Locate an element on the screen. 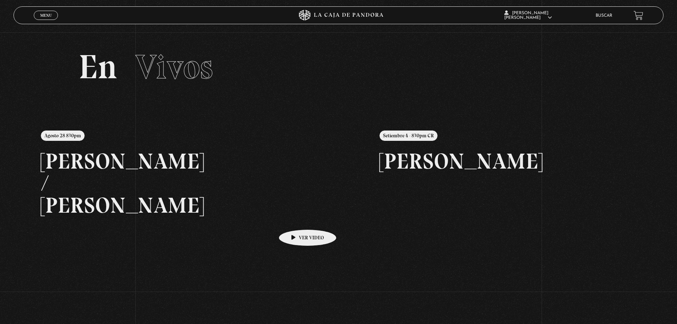 The height and width of the screenshot is (324, 677). span: Vivos is located at coordinates (174, 67).